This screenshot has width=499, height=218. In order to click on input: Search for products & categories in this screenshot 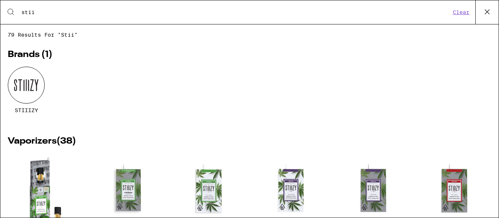, I will do `click(236, 12)`.